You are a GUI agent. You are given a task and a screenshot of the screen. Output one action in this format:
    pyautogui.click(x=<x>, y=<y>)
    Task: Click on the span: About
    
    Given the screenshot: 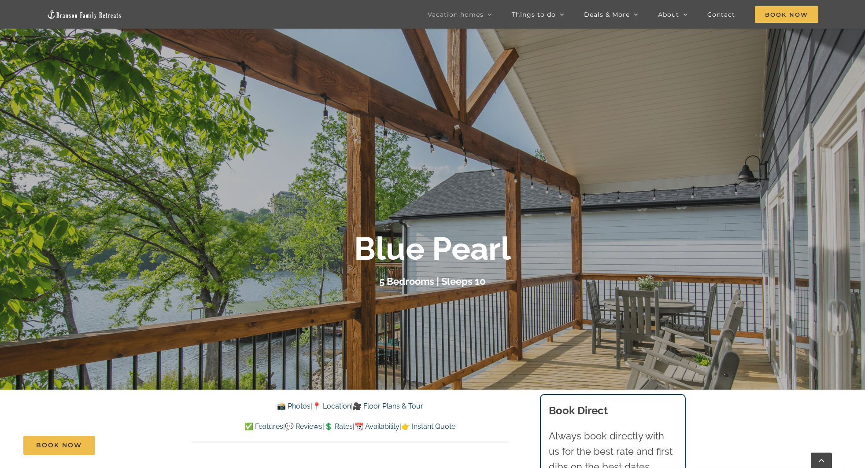 What is the action you would take?
    pyautogui.click(x=669, y=15)
    